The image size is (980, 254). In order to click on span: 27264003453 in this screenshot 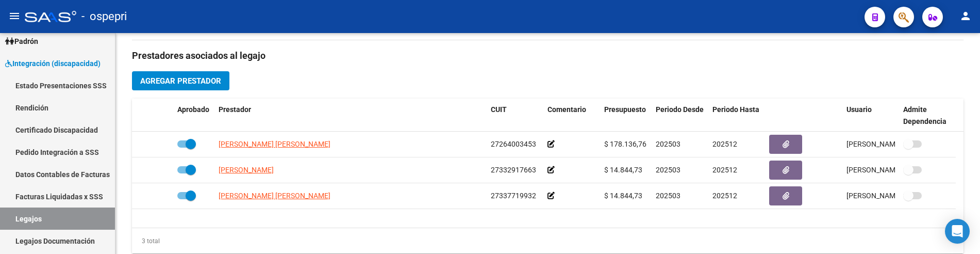, I will do `click(514, 144)`.